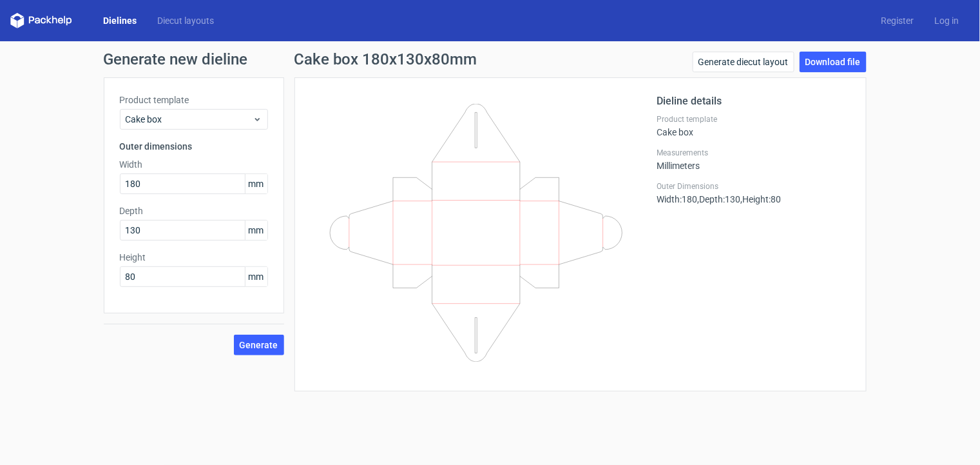 The image size is (980, 465). Describe the element at coordinates (744, 62) in the screenshot. I see `a: Generate diecut layout` at that location.